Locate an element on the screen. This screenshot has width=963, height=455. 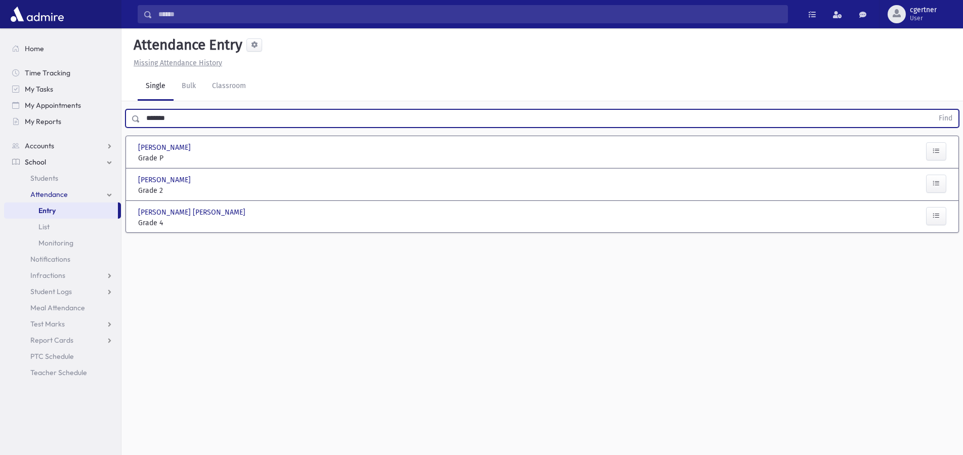
a: Single is located at coordinates (155, 87).